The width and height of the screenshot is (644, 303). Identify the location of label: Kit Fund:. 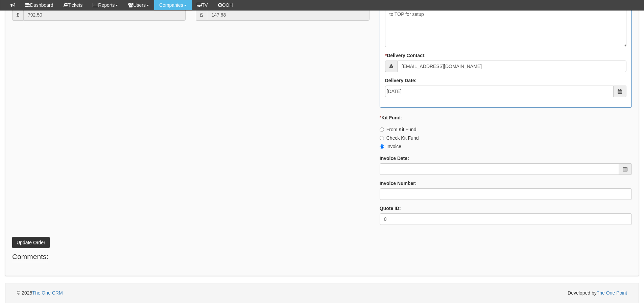
(391, 117).